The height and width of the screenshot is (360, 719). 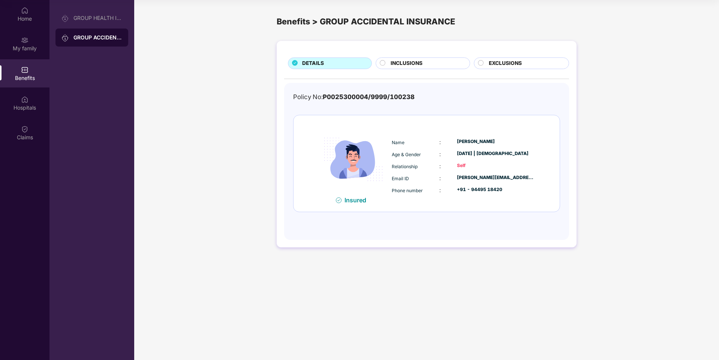 I want to click on img: svg+xml;base64,PHN2ZyBpZD0iQ2xhaW0iIHhtbG5zPSJodHRwOi8vd3d3LnczLm9yZy8yMDAwL3N2ZyIgd2lkdGg9IjIwIi..., so click(x=25, y=129).